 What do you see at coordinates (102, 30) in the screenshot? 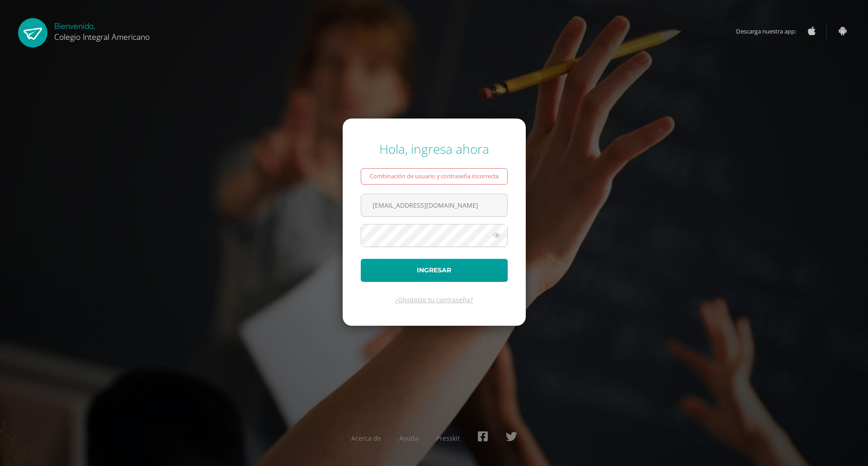
I see `div: Bienvenido,` at bounding box center [102, 30].